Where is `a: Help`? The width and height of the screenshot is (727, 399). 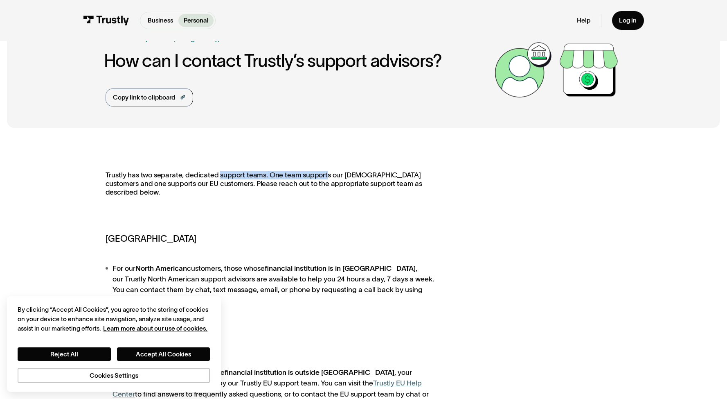
a: Help is located at coordinates (584, 20).